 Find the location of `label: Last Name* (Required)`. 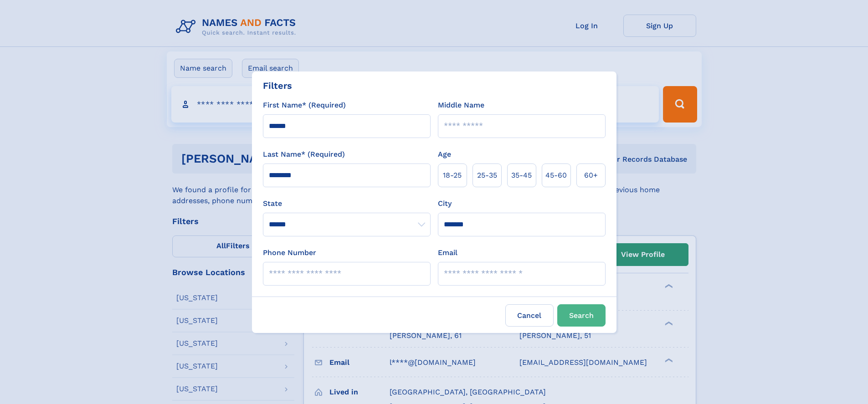

label: Last Name* (Required) is located at coordinates (304, 155).